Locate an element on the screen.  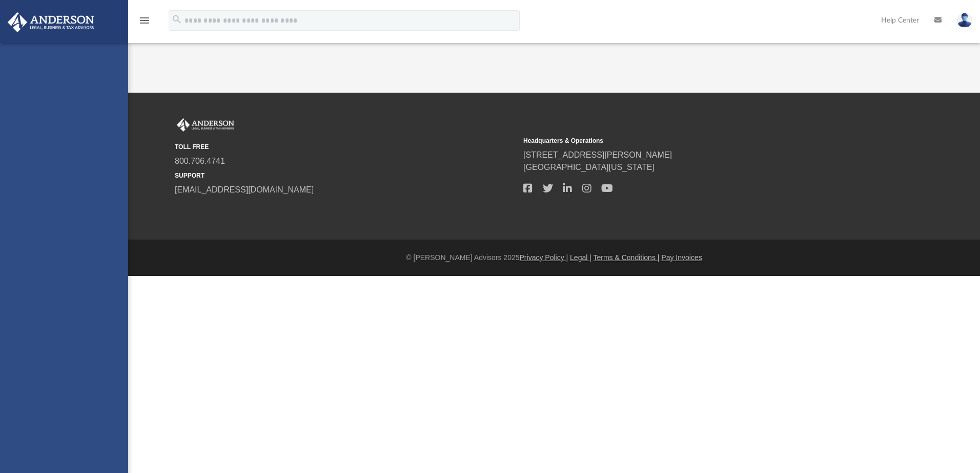
a: Privacy Policy | is located at coordinates (543, 258).